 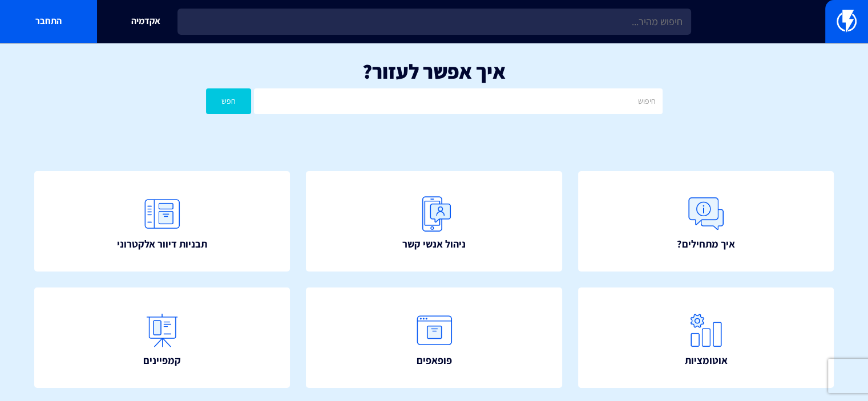 I want to click on a: ניהול אנשי קשר, so click(x=434, y=222).